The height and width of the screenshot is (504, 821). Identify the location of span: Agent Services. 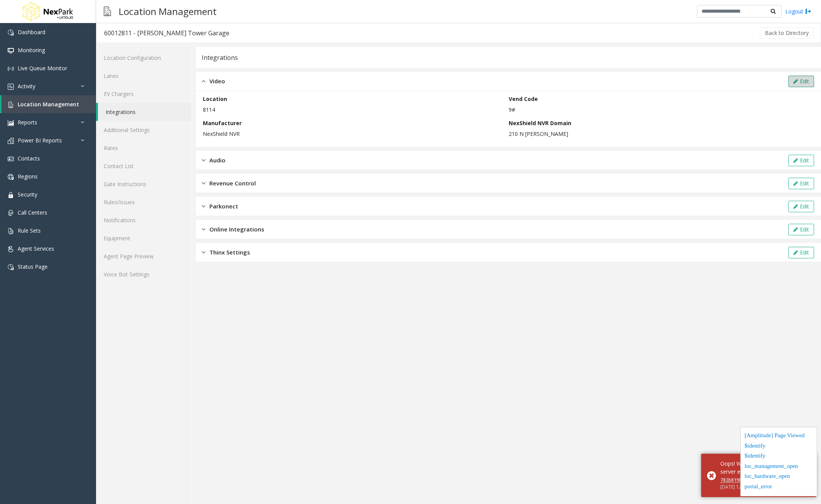
(36, 248).